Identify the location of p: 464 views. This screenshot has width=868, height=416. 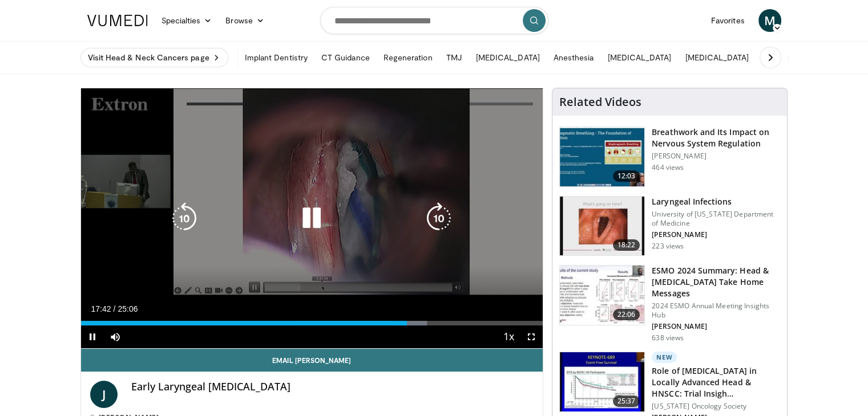
(668, 167).